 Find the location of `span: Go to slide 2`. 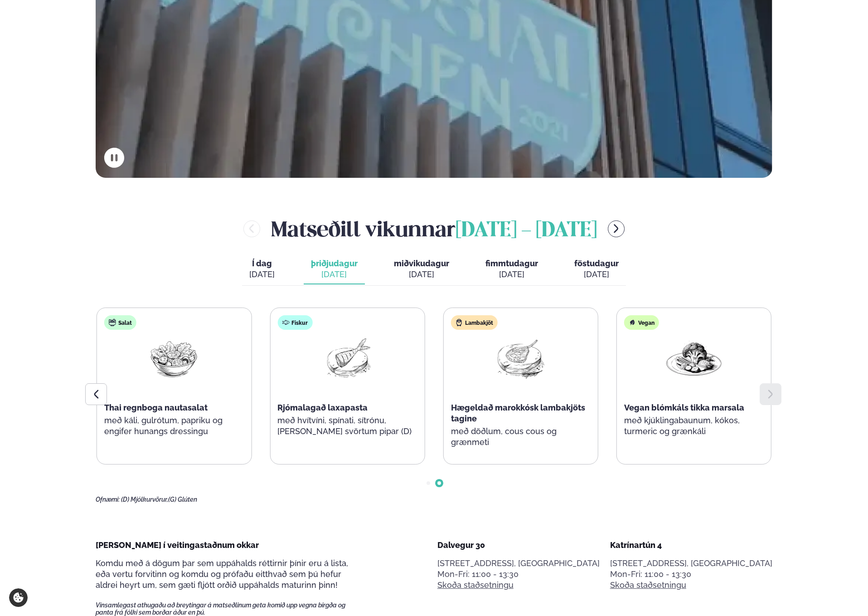

span: Go to slide 2 is located at coordinates (439, 483).